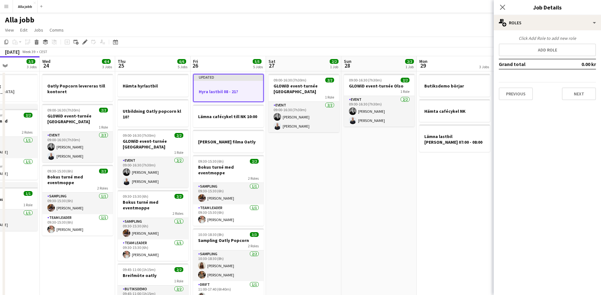 This screenshot has height=295, width=601. Describe the element at coordinates (43, 51) in the screenshot. I see `div: CEST` at that location.